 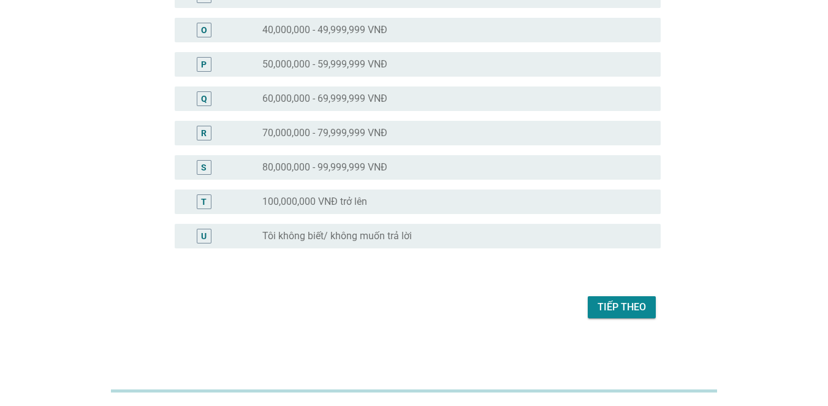 What do you see at coordinates (203, 132) in the screenshot?
I see `div: R` at bounding box center [203, 132].